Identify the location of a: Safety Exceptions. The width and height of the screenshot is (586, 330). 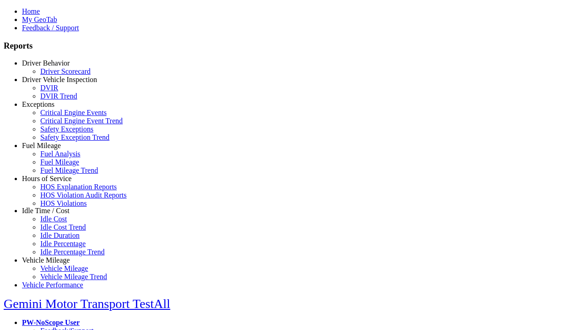
(67, 129).